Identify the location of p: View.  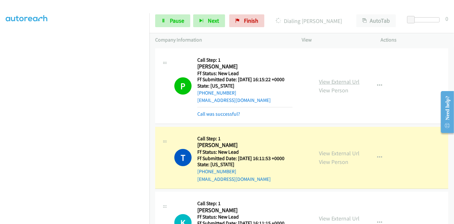
(336, 40).